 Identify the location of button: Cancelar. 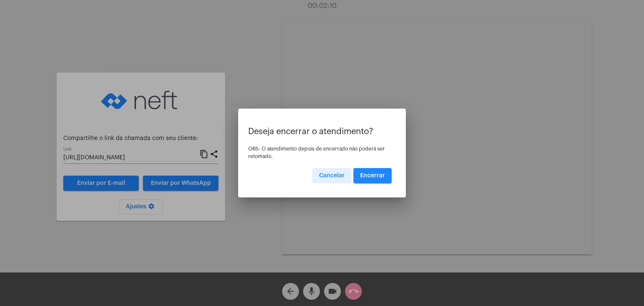
(332, 176).